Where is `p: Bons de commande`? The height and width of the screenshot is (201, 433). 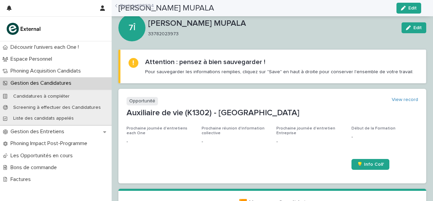 p: Bons de commande is located at coordinates (35, 167).